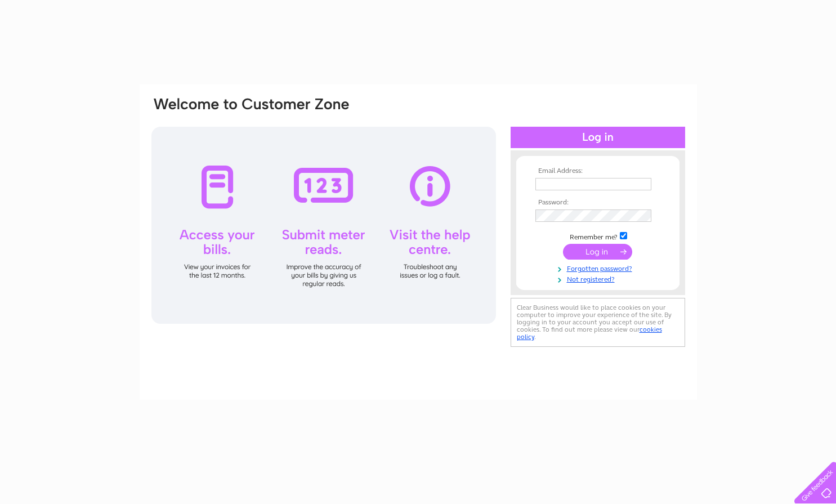 This screenshot has width=836, height=504. I want to click on a: Not registered?, so click(600, 278).